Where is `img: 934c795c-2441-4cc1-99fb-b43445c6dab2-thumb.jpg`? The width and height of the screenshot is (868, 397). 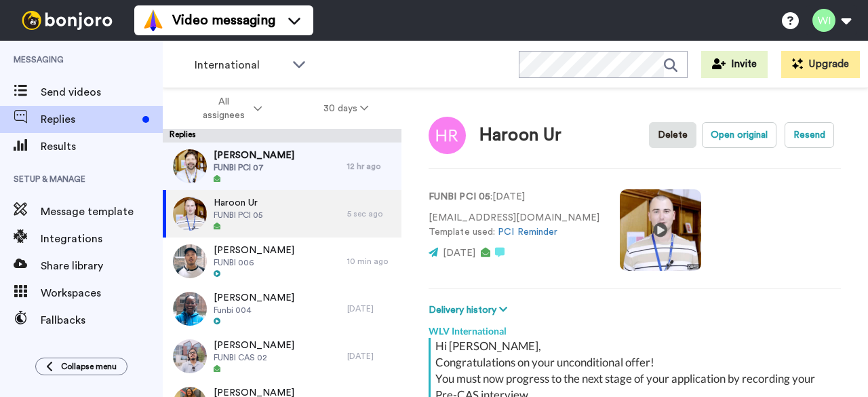 img: 934c795c-2441-4cc1-99fb-b43445c6dab2-thumb.jpg is located at coordinates (190, 356).